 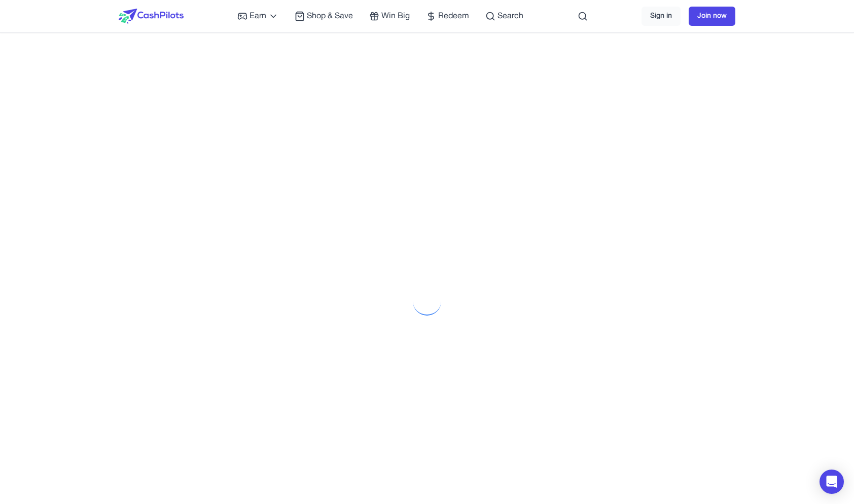 What do you see at coordinates (257, 16) in the screenshot?
I see `span: Earn` at bounding box center [257, 16].